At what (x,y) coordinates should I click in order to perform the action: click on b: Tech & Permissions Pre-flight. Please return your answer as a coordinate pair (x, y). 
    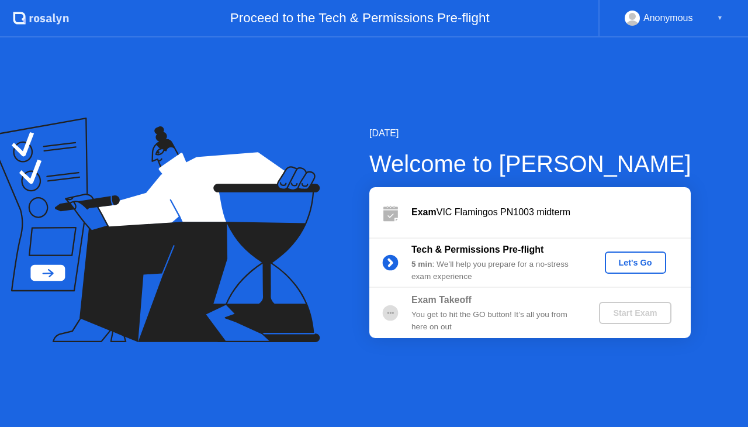
    Looking at the image, I should click on (478, 249).